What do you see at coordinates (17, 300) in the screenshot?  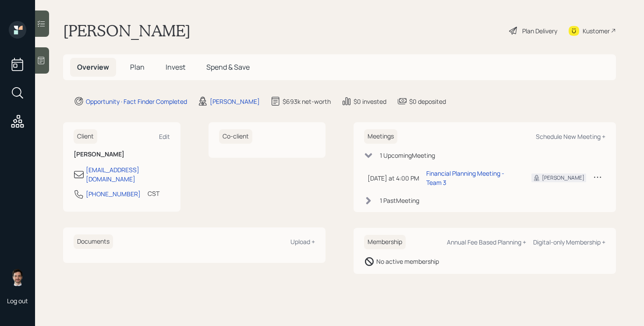 I see `div: Log out` at bounding box center [17, 300].